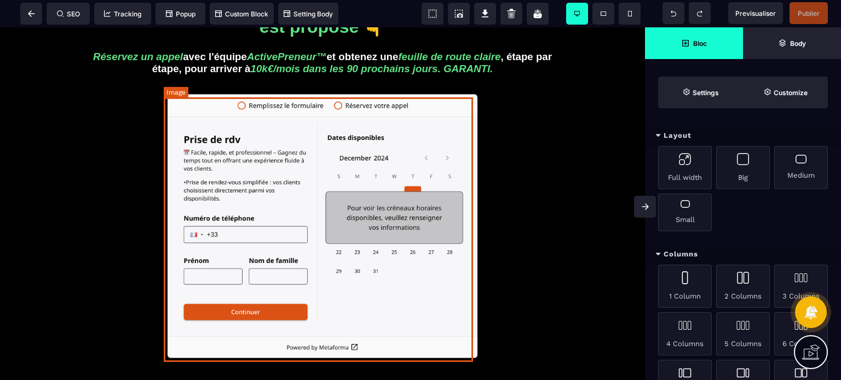 The image size is (841, 380). What do you see at coordinates (123, 14) in the screenshot?
I see `span: Tracking` at bounding box center [123, 14].